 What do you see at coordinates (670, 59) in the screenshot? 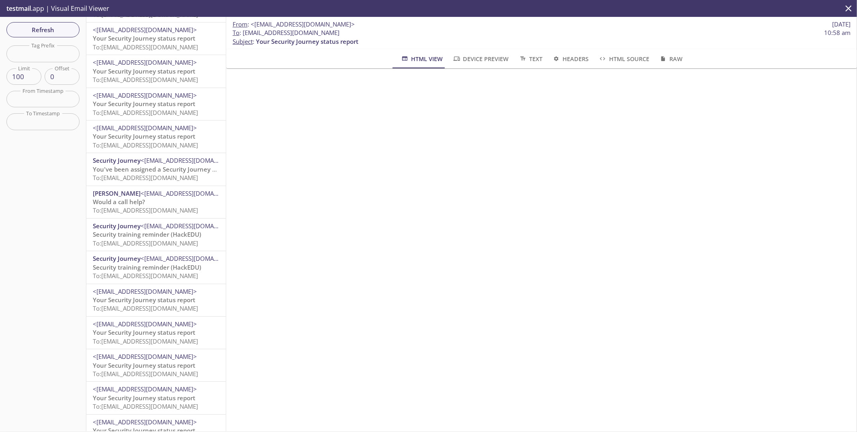
I see `span: Raw` at bounding box center [670, 59].